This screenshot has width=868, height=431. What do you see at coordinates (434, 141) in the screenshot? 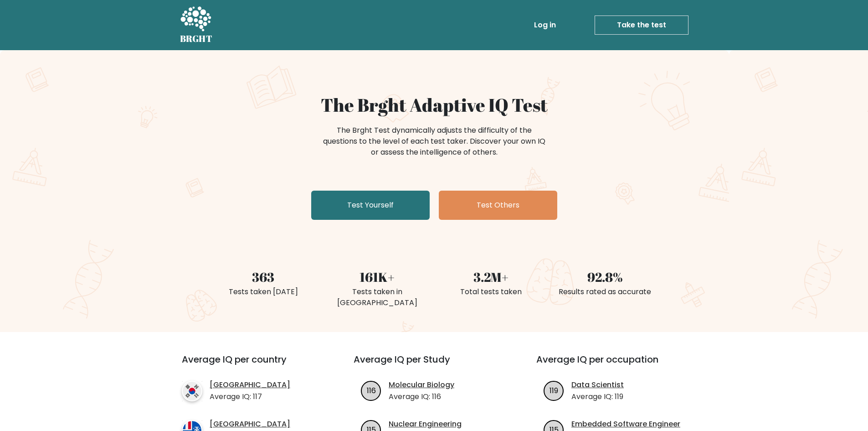
I see `div: The Brght Test dynamically adjusts the difficulty of the questions to the level of each test take...` at bounding box center [434, 141].